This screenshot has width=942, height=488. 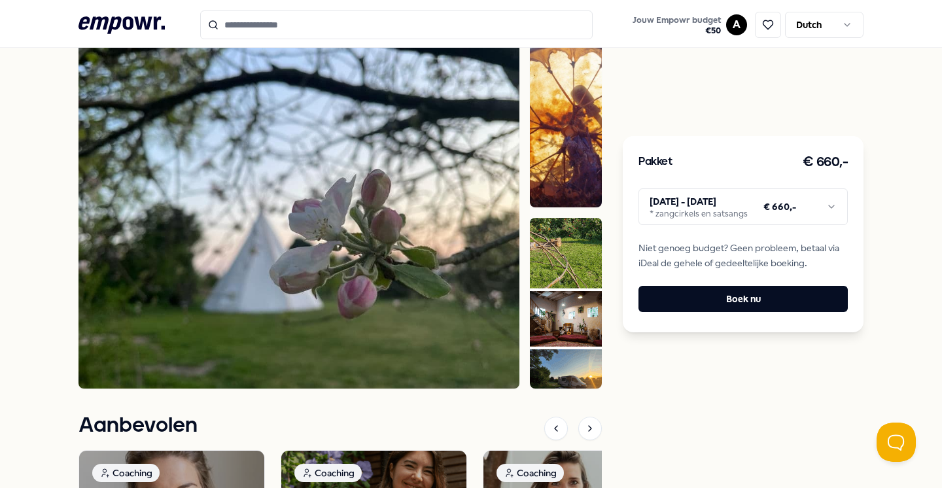 I want to click on h3: € 660,-, so click(x=826, y=162).